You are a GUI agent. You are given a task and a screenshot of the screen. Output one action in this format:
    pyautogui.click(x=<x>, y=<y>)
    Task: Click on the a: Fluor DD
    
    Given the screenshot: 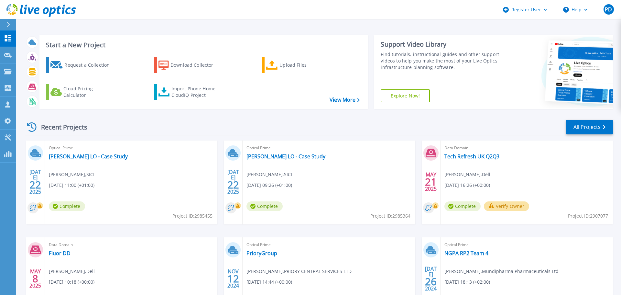 What is the action you would take?
    pyautogui.click(x=59, y=253)
    